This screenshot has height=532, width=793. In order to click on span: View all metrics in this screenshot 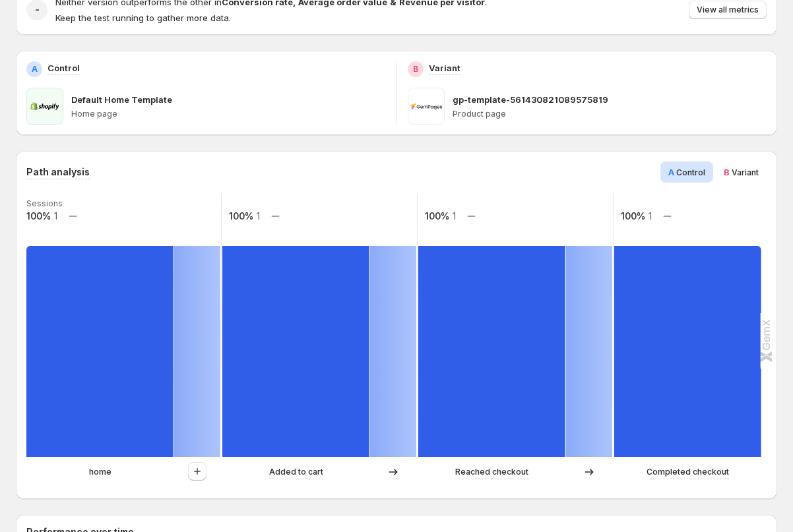, I will do `click(728, 10)`.